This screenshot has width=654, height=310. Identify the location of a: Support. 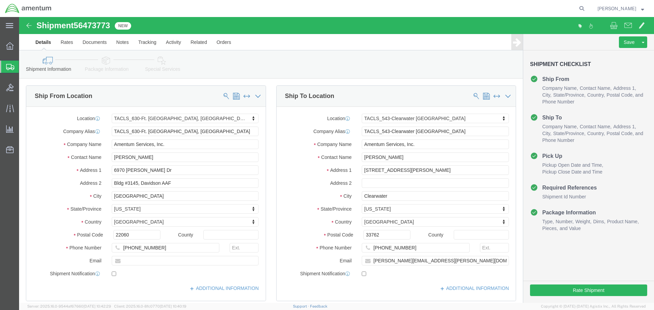
(302, 307).